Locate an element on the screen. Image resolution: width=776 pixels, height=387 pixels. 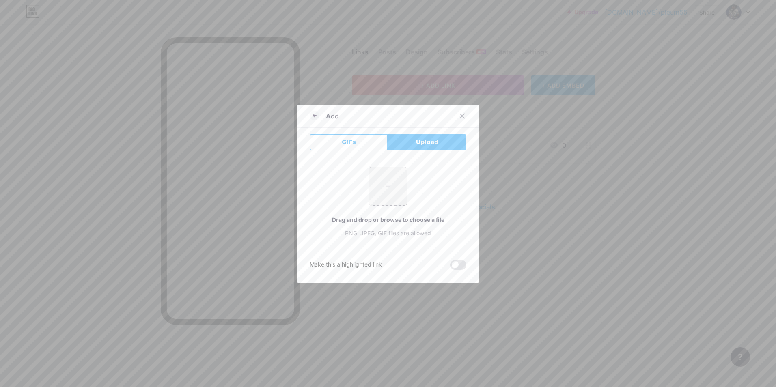
button: GIFs is located at coordinates (349, 143).